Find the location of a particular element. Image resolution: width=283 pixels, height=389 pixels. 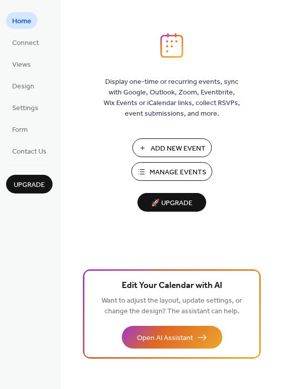

span: Design is located at coordinates (23, 86).